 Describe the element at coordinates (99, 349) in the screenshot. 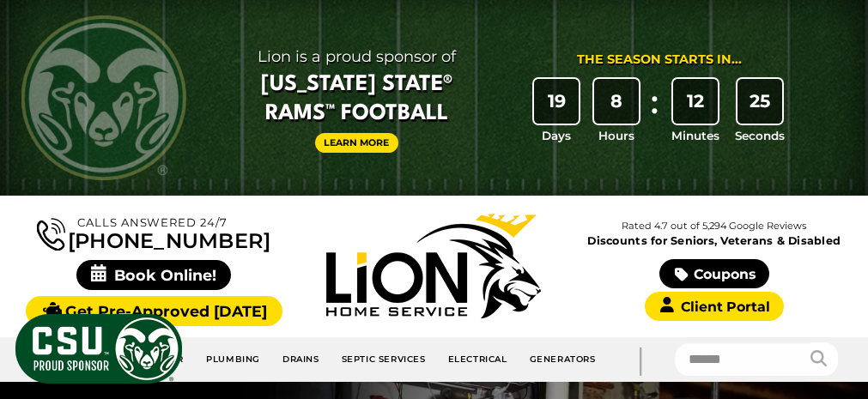

I see `img: CSU Sponsor Badge` at that location.